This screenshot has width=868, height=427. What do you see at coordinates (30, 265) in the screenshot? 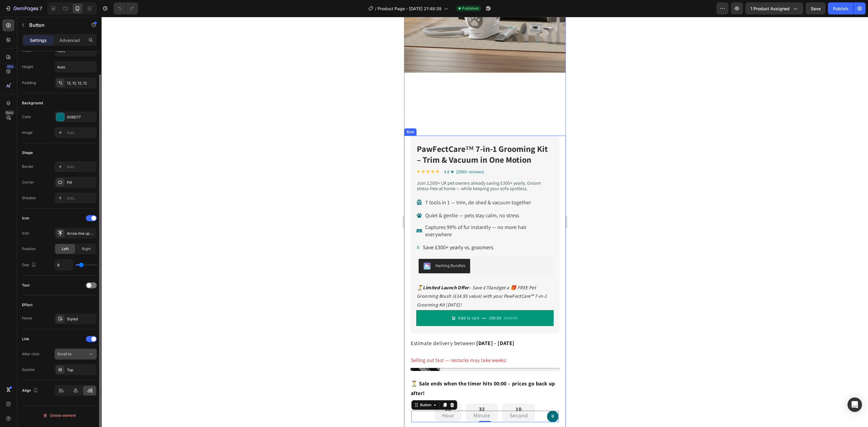
I see `div: Gap` at bounding box center [30, 265].